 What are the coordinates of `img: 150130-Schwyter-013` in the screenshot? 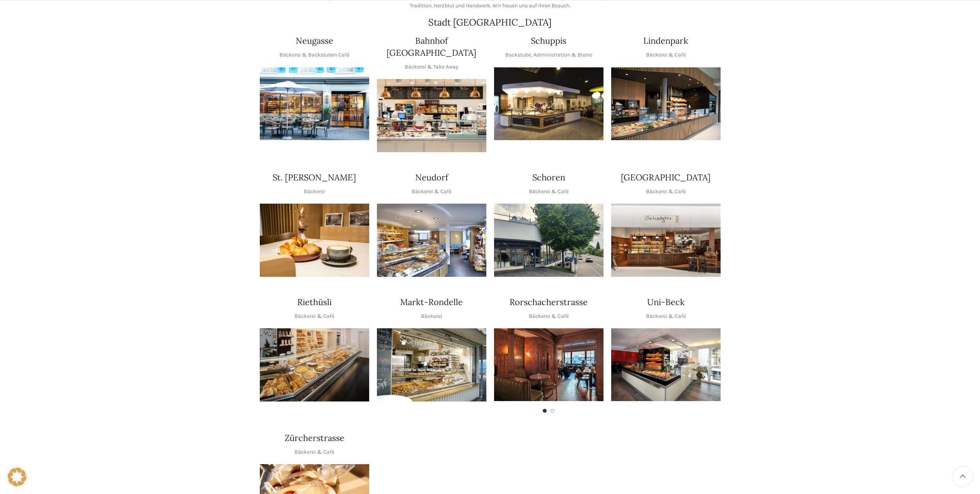 It's located at (549, 104).